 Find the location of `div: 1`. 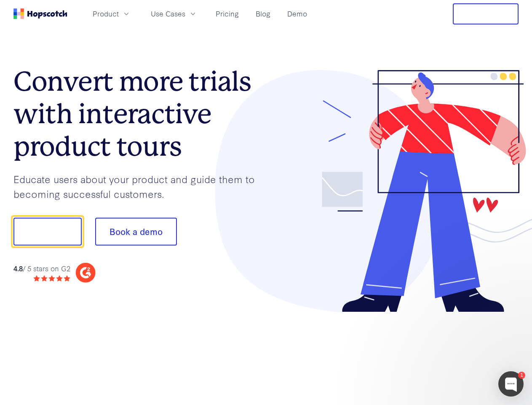

div: 1 is located at coordinates (521, 375).